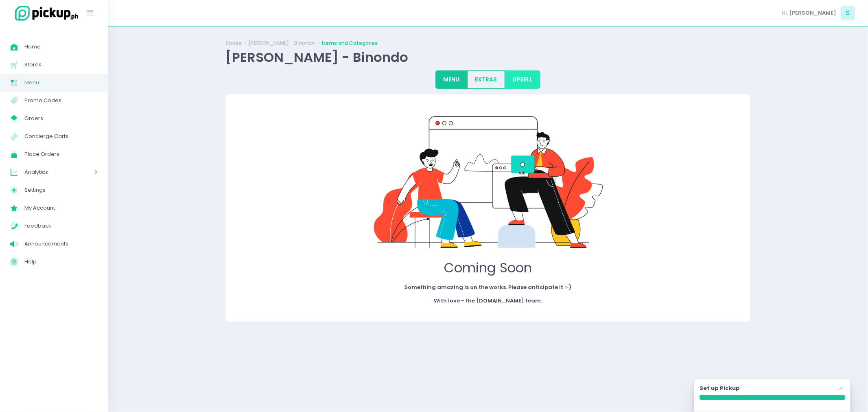 This screenshot has width=868, height=412. Describe the element at coordinates (61, 226) in the screenshot. I see `span: Feedback` at that location.